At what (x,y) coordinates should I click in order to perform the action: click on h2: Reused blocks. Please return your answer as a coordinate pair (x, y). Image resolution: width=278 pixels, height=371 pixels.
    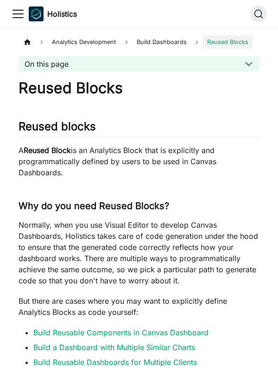
    Looking at the image, I should click on (139, 129).